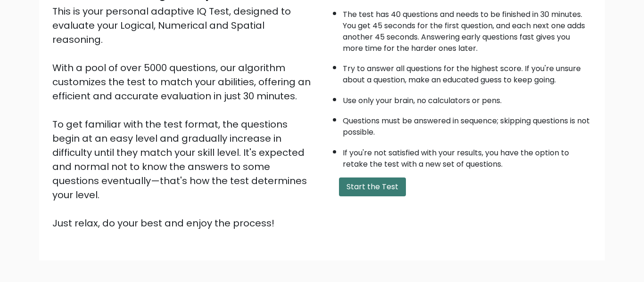  I want to click on li: The test has 40 questions and needs to be finished in 30 minutes. You get 45 seconds for the firs..., so click(467, 29).